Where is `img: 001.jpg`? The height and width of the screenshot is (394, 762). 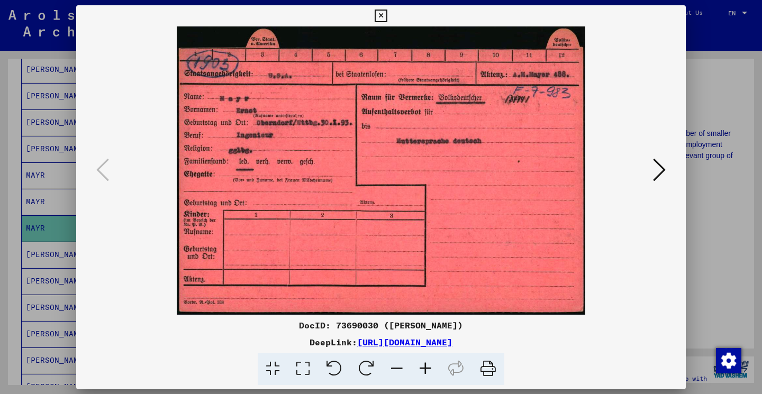 img: 001.jpg is located at coordinates (381, 170).